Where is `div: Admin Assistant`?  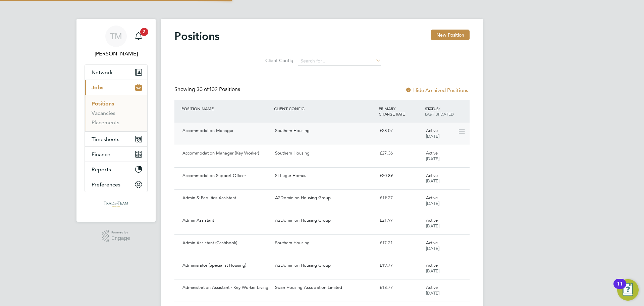 div: Admin Assistant is located at coordinates (226, 220).